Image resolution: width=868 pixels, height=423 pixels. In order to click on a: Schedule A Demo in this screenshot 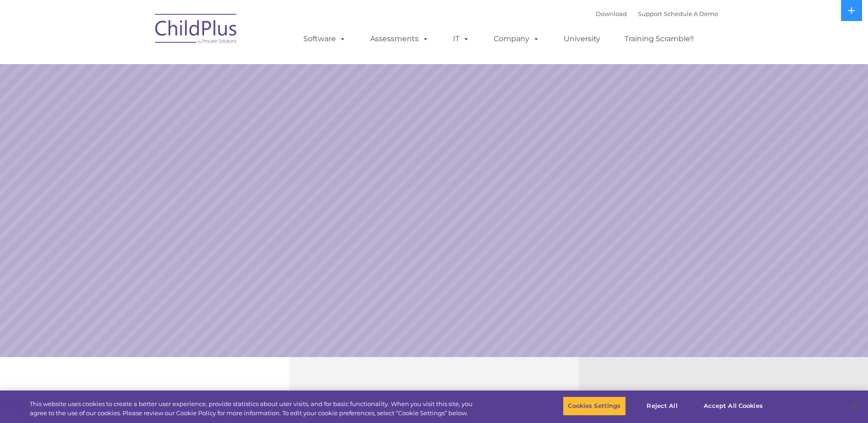, I will do `click(691, 14)`.